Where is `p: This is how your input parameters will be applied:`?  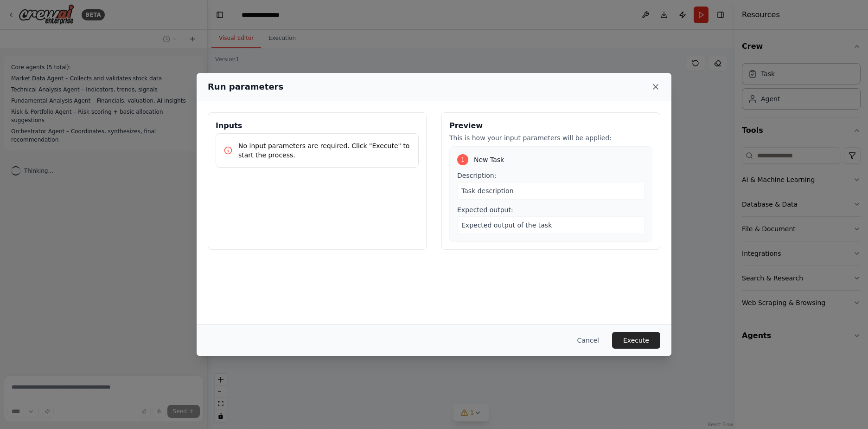 p: This is how your input parameters will be applied: is located at coordinates (551, 138).